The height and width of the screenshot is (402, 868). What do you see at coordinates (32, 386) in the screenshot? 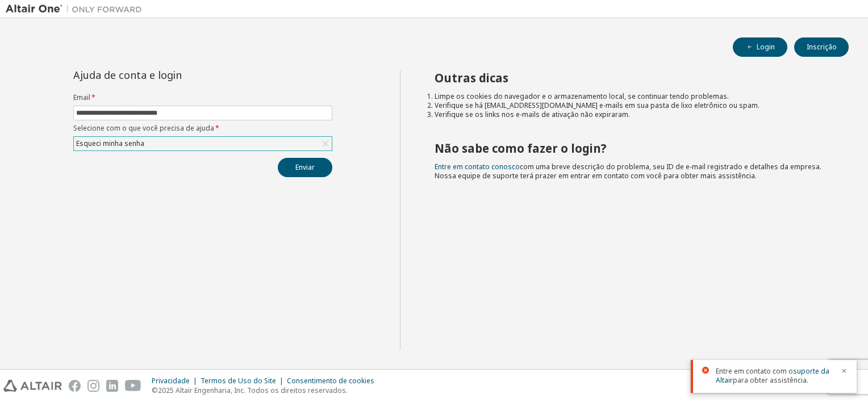
I see `img: altair_logo.svg` at bounding box center [32, 386].